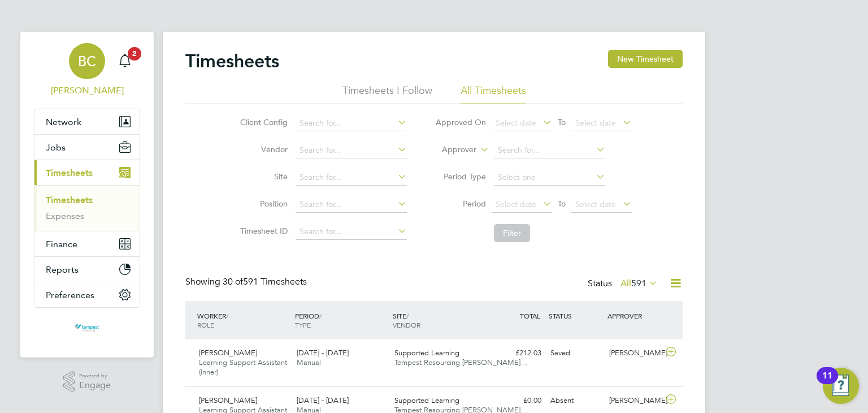 The width and height of the screenshot is (868, 413). What do you see at coordinates (517, 353) in the screenshot?
I see `div: £212.03` at bounding box center [517, 353].